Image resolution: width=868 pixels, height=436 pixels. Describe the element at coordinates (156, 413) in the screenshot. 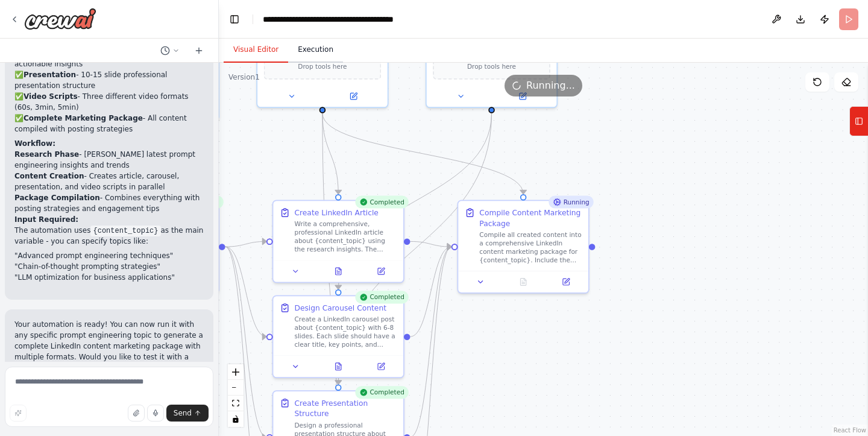

I see `button: Click to speak your automation idea` at that location.